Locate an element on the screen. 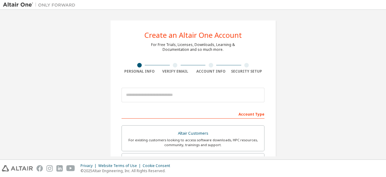 Image resolution: width=386 pixels, height=177 pixels. div: Account Info is located at coordinates (211, 71).